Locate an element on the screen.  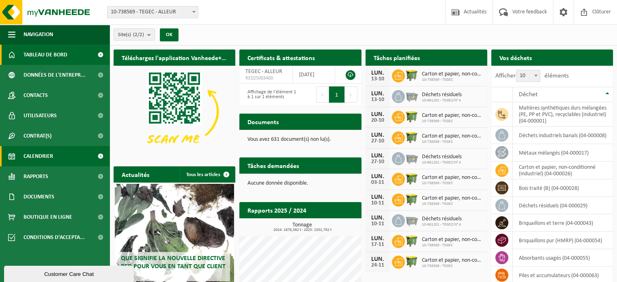
span: Déchet is located at coordinates (528, 95).